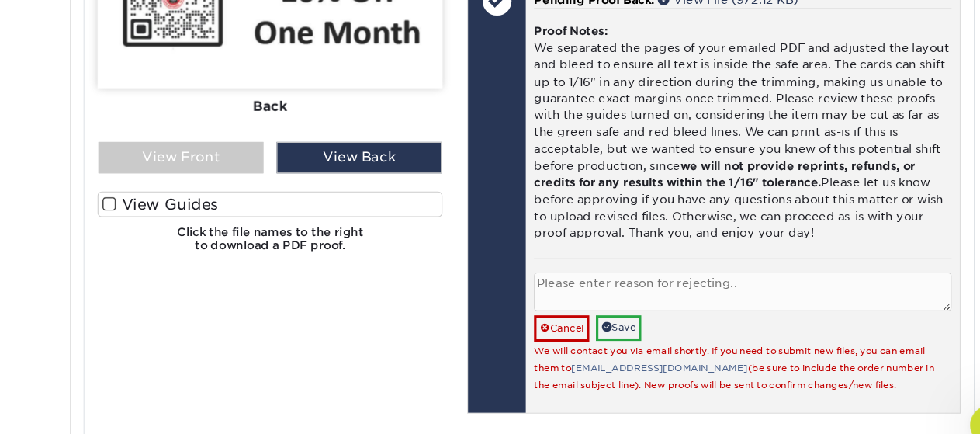  Describe the element at coordinates (596, 308) in the screenshot. I see `a: Save` at that location.